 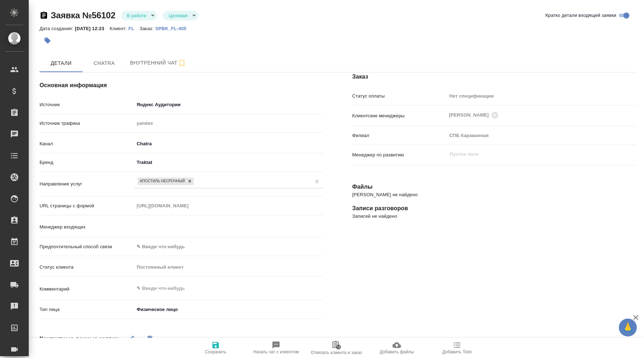 What do you see at coordinates (86, 105) in the screenshot?
I see `p: Источник` at bounding box center [86, 105].